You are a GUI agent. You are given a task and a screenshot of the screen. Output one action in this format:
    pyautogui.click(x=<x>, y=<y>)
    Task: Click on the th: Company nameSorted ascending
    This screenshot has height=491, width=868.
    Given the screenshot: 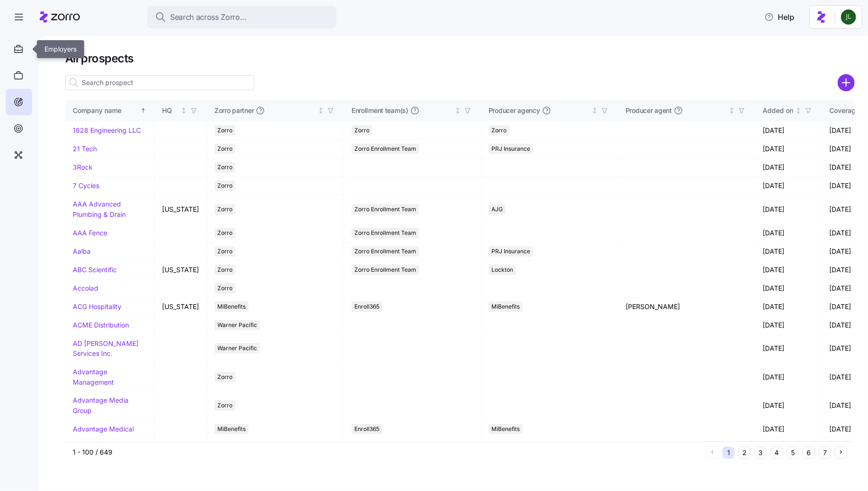 What is the action you would take?
    pyautogui.click(x=110, y=111)
    